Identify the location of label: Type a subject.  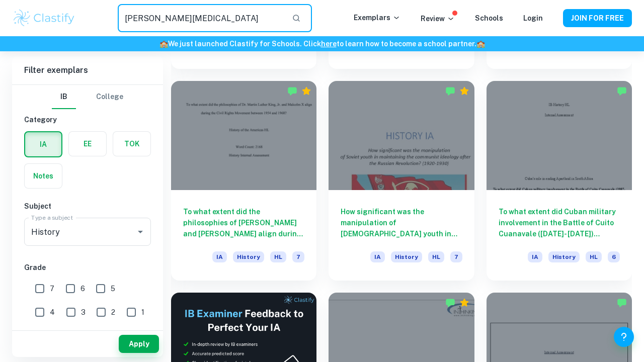
(52, 217).